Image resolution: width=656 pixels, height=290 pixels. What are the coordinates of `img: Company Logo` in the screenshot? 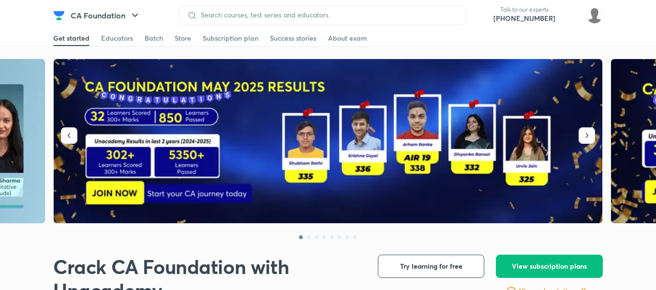 It's located at (59, 15).